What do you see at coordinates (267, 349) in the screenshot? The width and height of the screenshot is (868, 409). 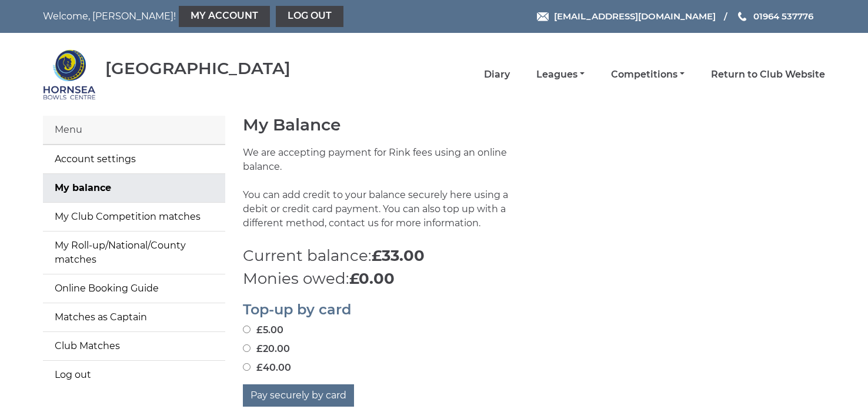 I see `label: £20.00` at bounding box center [267, 349].